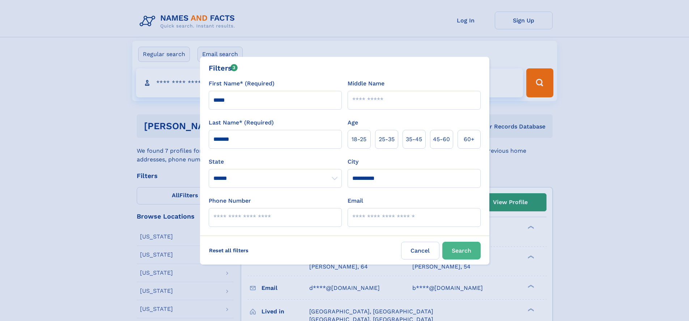 This screenshot has width=689, height=321. What do you see at coordinates (223, 68) in the screenshot?
I see `div: Filters` at bounding box center [223, 68].